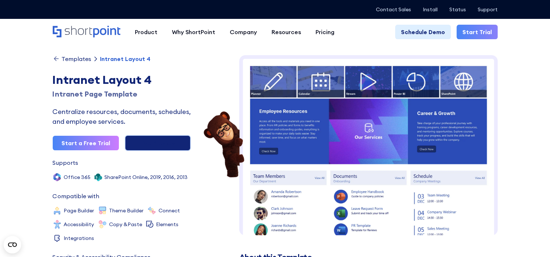  What do you see at coordinates (532, 240) in the screenshot?
I see `div: Chat Widget` at bounding box center [532, 240].